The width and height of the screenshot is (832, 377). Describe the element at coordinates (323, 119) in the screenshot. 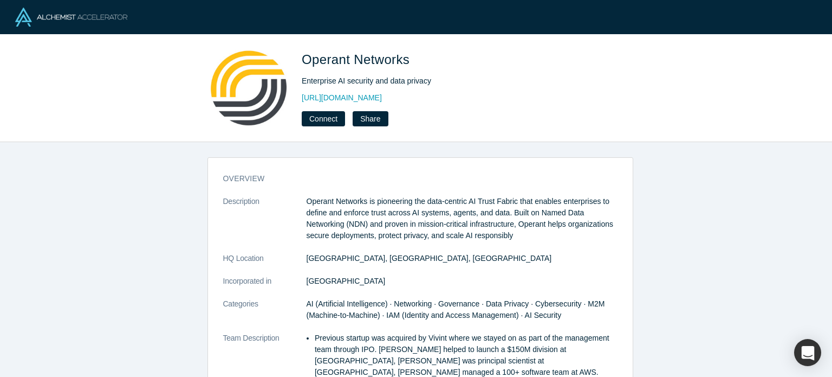

I see `button: Connect` at that location.